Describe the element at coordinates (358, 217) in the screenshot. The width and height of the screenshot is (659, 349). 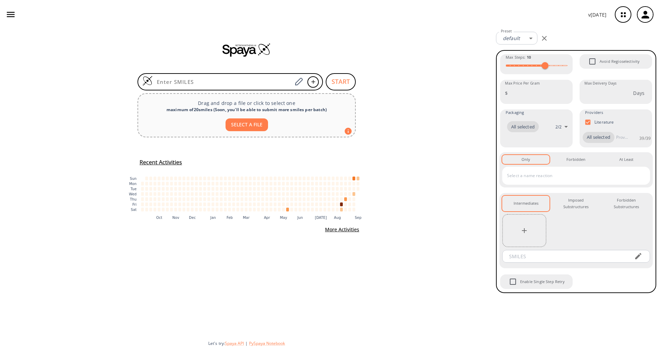
I see `text: Sep` at that location.